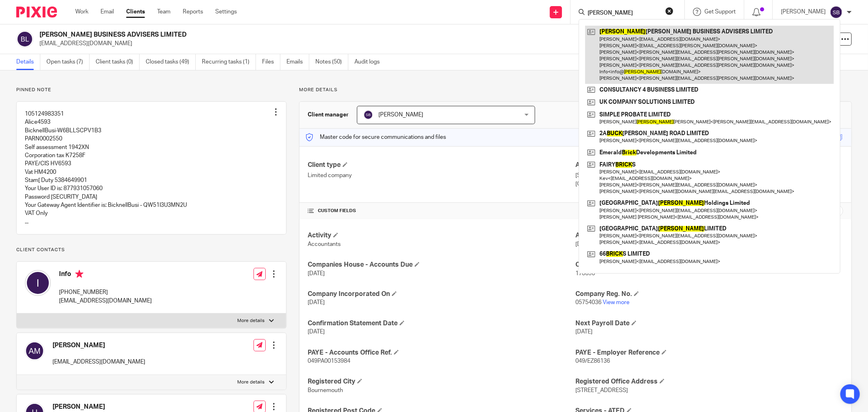 The image size is (868, 412). I want to click on button: Clear, so click(669, 11).